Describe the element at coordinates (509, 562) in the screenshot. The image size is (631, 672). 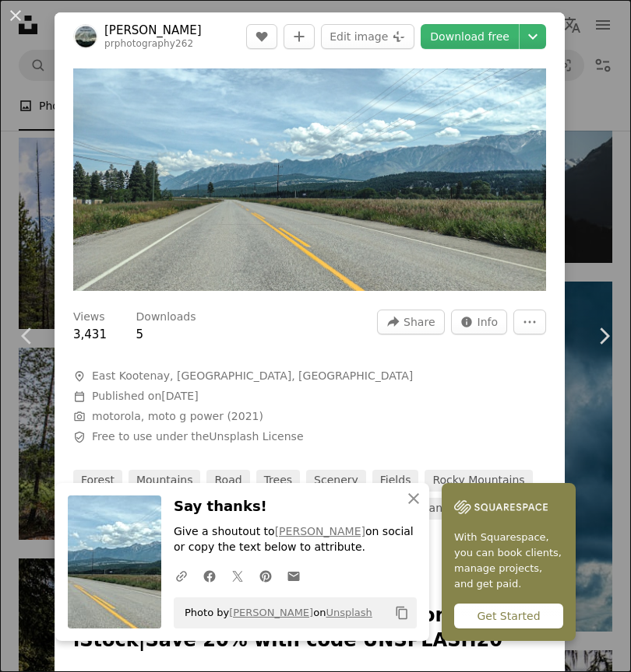
I see `a: With Squarespace, you can book clients, manage projects, and get paid.Get Started` at that location.